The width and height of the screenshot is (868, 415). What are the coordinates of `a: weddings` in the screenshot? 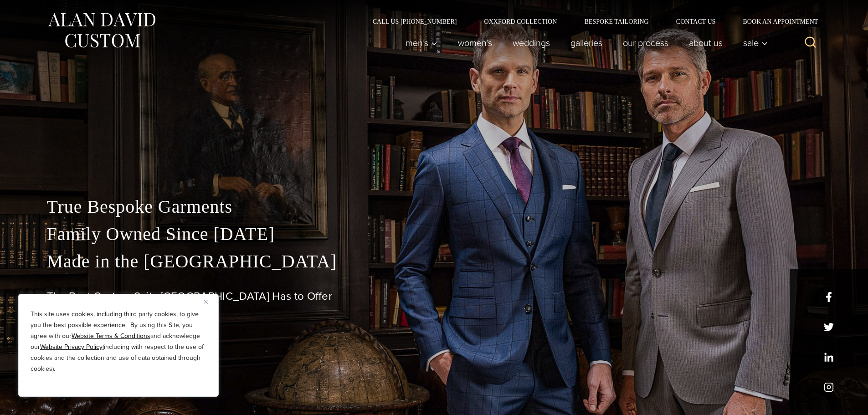 It's located at (531, 42).